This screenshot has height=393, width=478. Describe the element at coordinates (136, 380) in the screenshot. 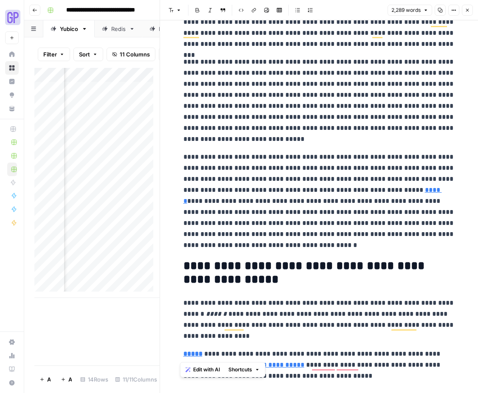

I see `div: 11/11 Columns` at that location.